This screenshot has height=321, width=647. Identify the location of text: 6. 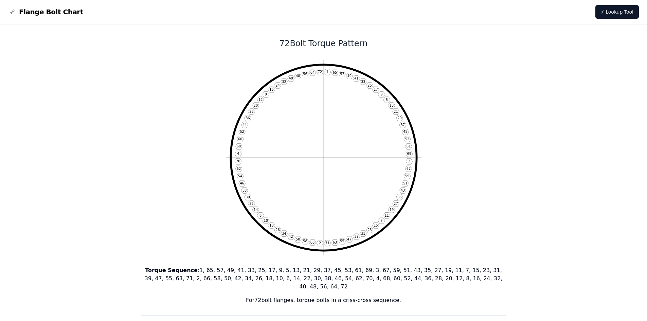
(260, 215).